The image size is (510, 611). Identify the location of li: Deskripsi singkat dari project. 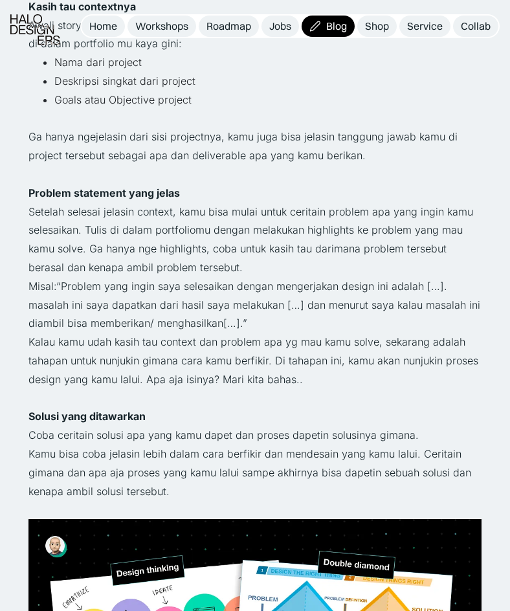
(268, 81).